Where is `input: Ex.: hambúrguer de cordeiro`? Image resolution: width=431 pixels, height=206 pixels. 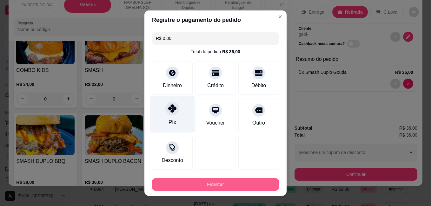 input: Ex.: hambúrguer de cordeiro is located at coordinates (215, 38).